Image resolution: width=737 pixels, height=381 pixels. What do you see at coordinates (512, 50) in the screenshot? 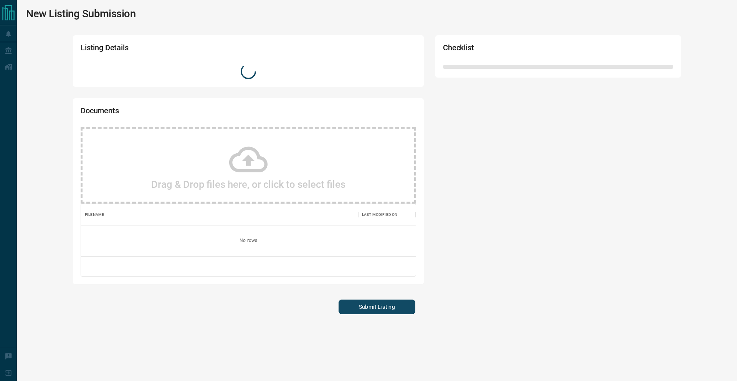
I see `h2: Checklist` at bounding box center [512, 50].